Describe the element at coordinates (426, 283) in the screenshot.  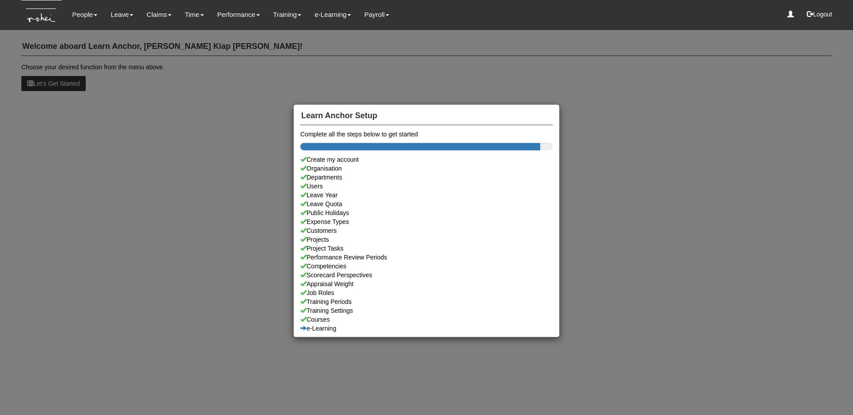
I see `a: Appraisal Weight` at that location.